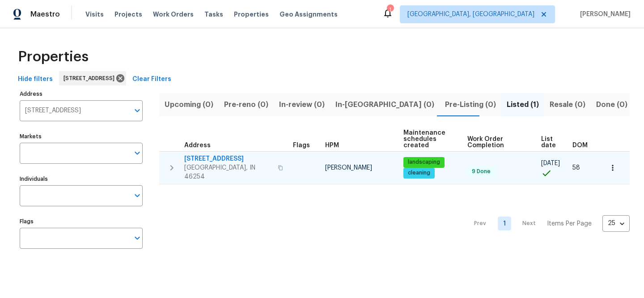 This screenshot has height=298, width=644. What do you see at coordinates (569, 224) in the screenshot?
I see `p: Items Per Page` at bounding box center [569, 224].